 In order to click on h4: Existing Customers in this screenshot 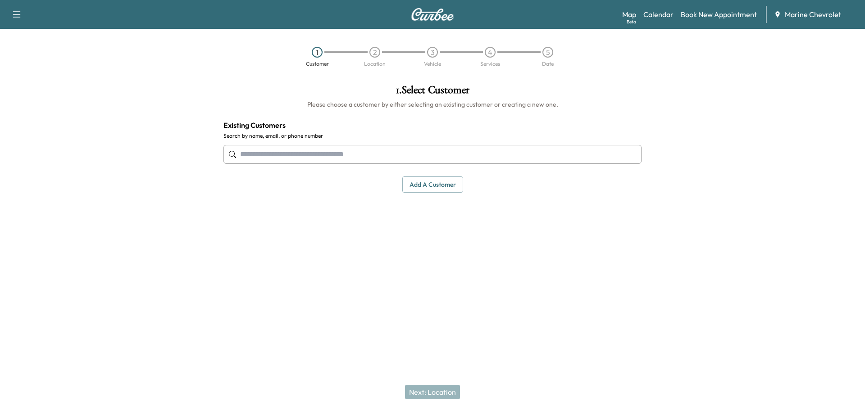, I will do `click(432, 125)`.